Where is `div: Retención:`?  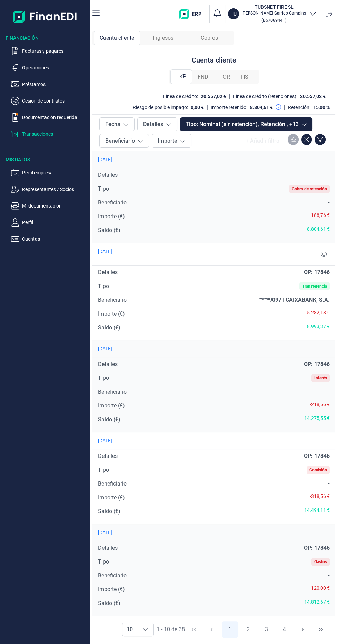
div: Retención: is located at coordinates (299, 107).